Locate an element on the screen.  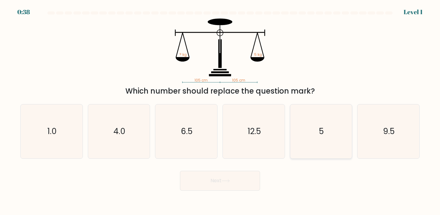
text: 12.5 is located at coordinates (254, 131).